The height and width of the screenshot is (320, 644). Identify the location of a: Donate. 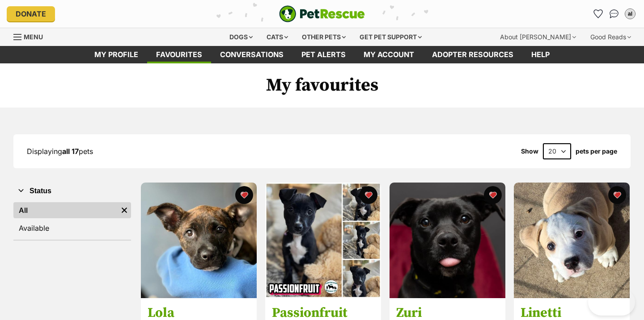
(31, 14).